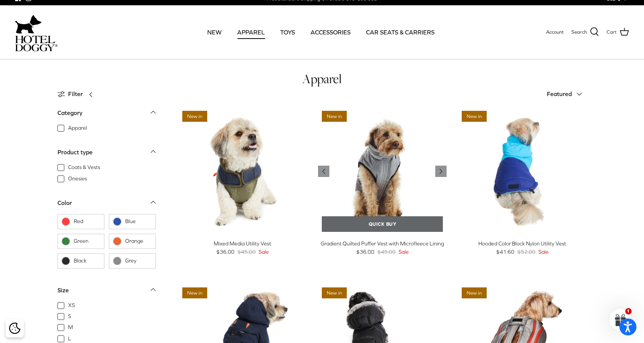  Describe the element at coordinates (78, 179) in the screenshot. I see `span: Onesies` at that location.